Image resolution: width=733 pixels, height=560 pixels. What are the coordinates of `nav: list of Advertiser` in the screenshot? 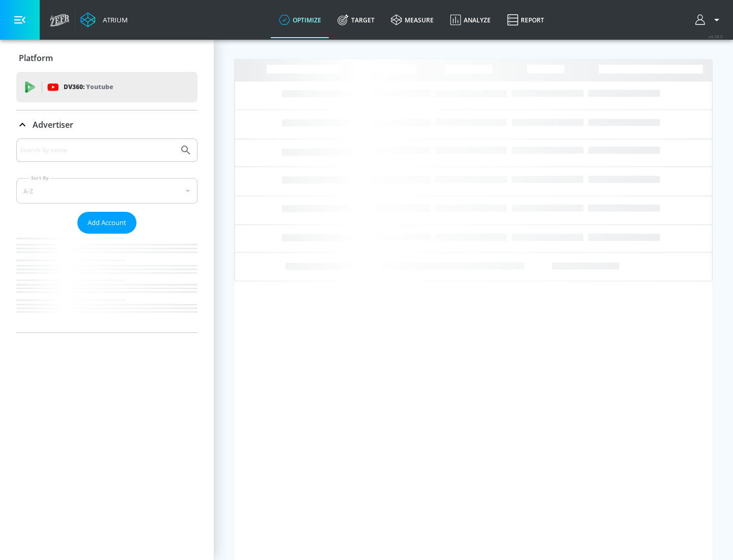 It's located at (107, 283).